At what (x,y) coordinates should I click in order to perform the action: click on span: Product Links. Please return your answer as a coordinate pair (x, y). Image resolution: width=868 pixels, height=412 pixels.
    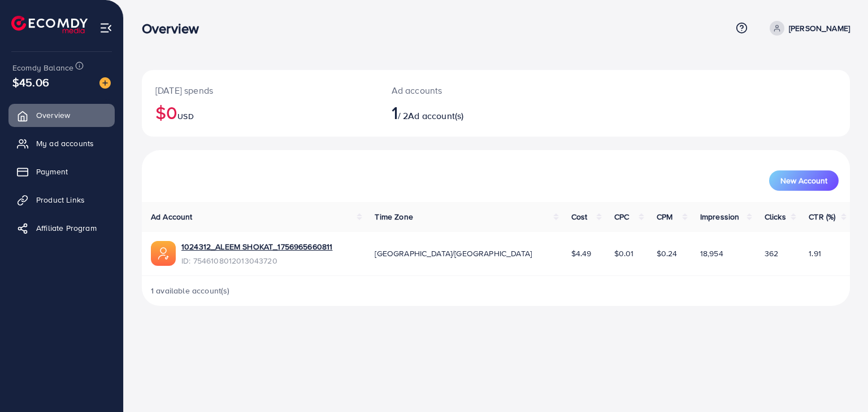
    Looking at the image, I should click on (61, 200).